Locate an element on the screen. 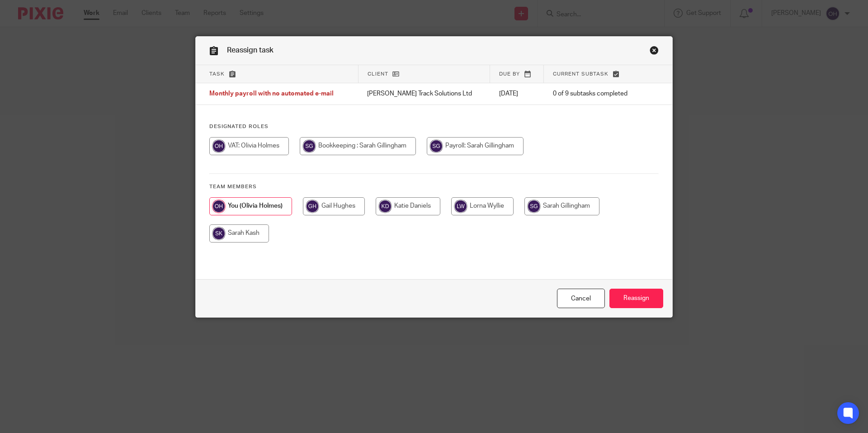  h4: Team members is located at coordinates (434, 187).